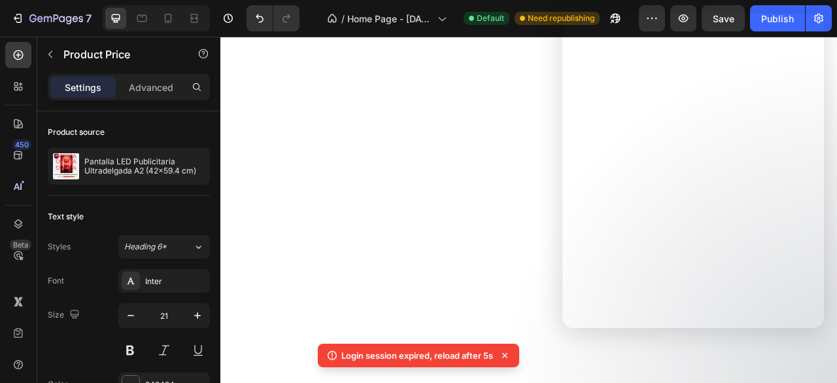 Image resolution: width=837 pixels, height=383 pixels. I want to click on div: Font, so click(56, 281).